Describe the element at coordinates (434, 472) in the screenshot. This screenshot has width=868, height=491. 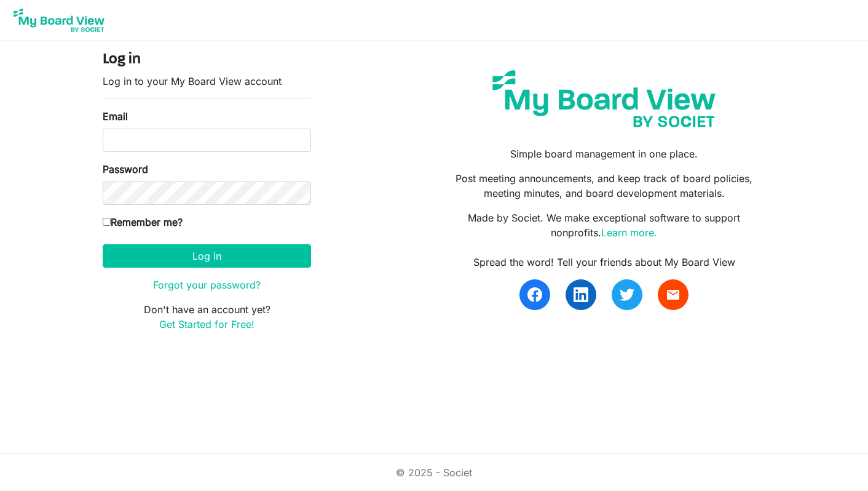
I see `a: © 2025 - Societ` at that location.